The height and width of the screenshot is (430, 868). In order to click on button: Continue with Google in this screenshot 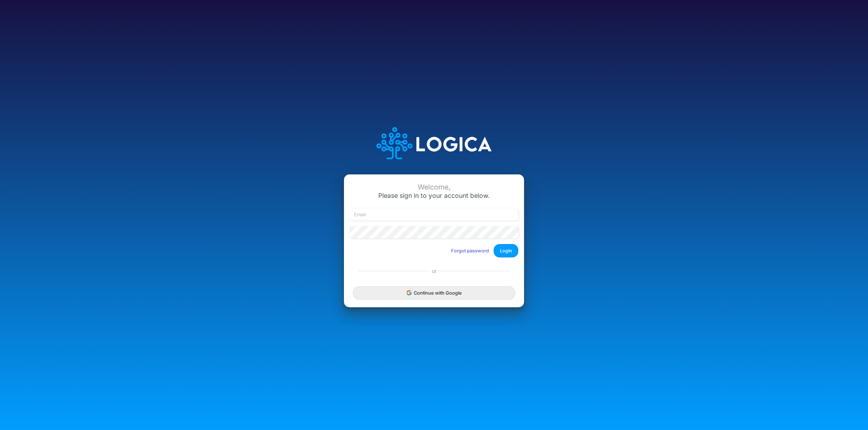, I will do `click(434, 293)`.